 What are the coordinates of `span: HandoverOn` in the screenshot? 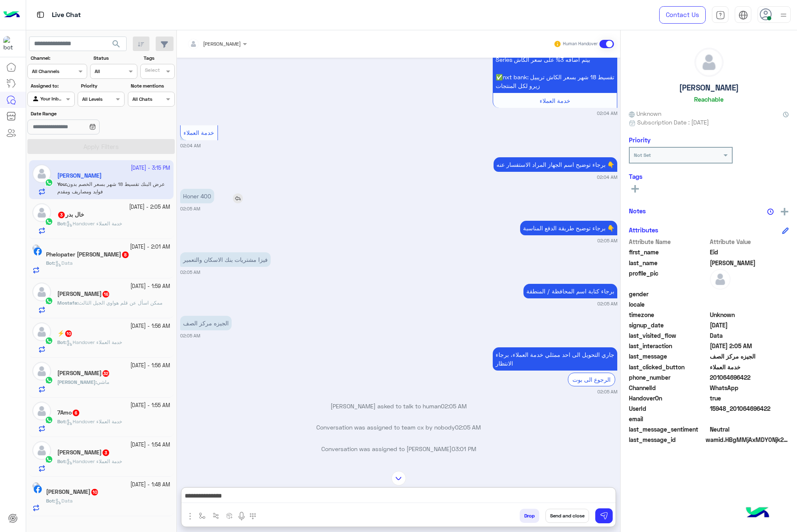 It's located at (668, 398).